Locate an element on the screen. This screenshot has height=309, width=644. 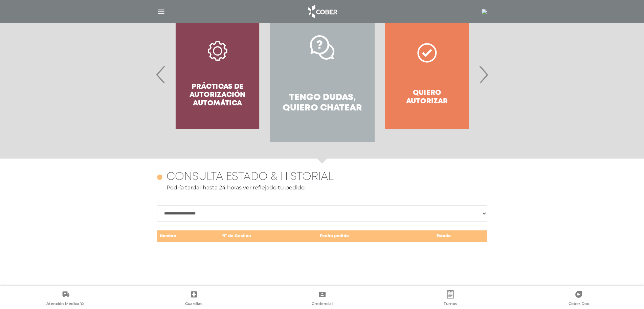
a: Cober Doc is located at coordinates (579, 299).